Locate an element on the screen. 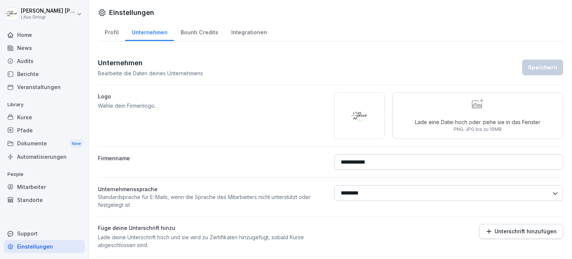  a: Audits is located at coordinates (44, 61).